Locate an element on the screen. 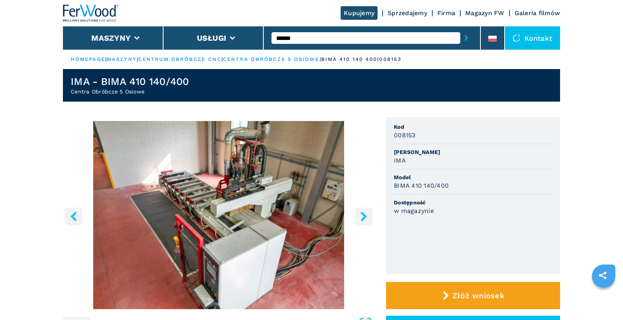 Image resolution: width=623 pixels, height=320 pixels. span: Model is located at coordinates (473, 177).